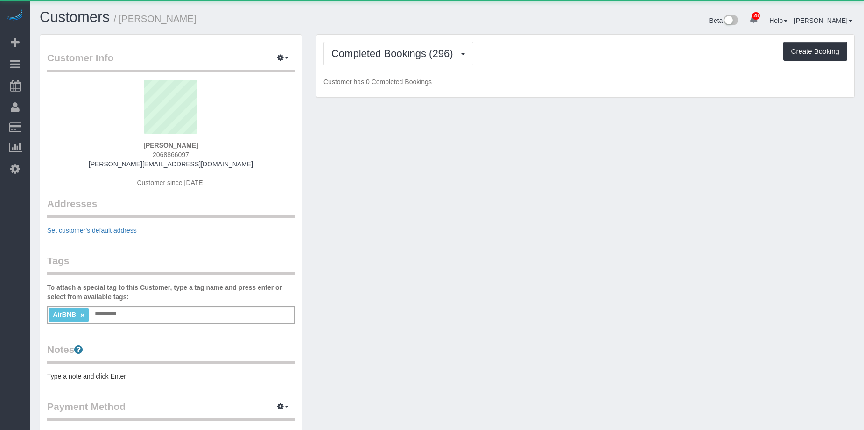  I want to click on button: Completed Bookings (296), so click(398, 53).